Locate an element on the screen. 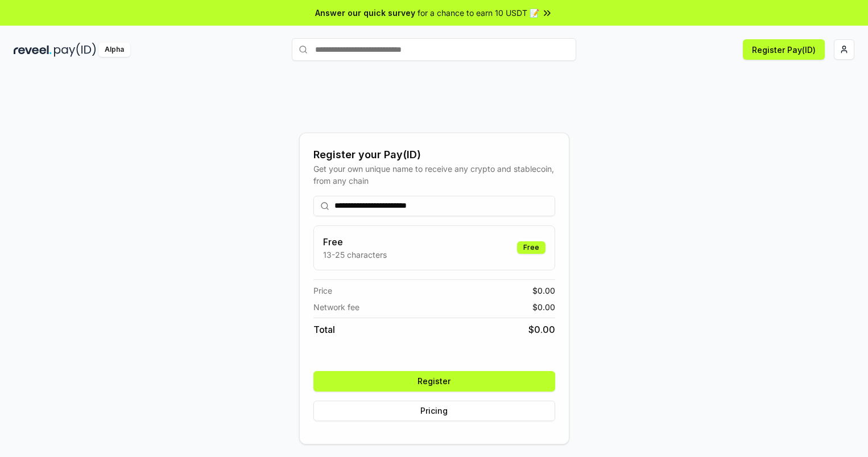 The height and width of the screenshot is (457, 868). div: Get your own unique name to receive any crypto and stablecoin, from any chain is located at coordinates (434, 175).